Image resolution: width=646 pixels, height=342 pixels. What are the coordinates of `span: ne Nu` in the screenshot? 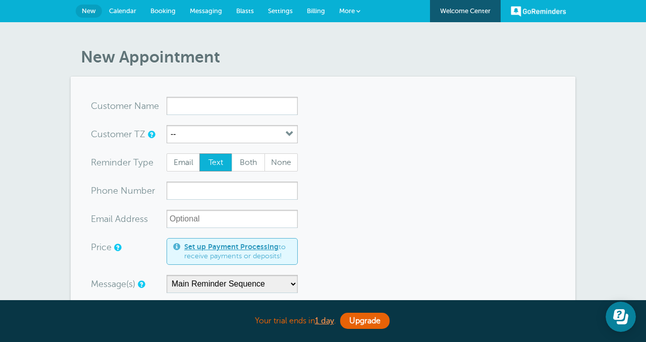 It's located at (120, 191).